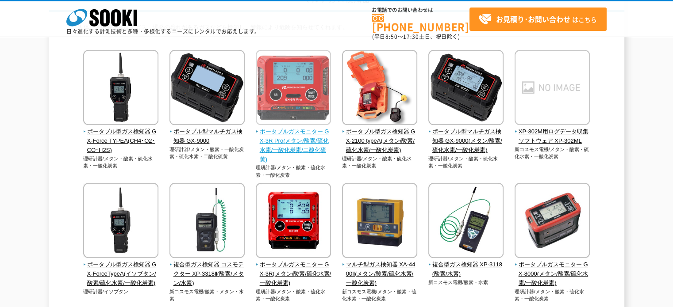 The height and width of the screenshot is (307, 673). What do you see at coordinates (466, 137) in the screenshot?
I see `a: ポータブル型マルチガス検知器 GX-9000(メタン/酸素/硫化水素/一酸化炭素)` at bounding box center [466, 137].